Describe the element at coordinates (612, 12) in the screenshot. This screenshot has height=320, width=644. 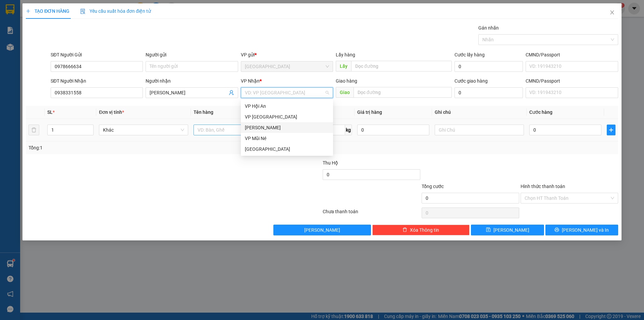
I see `span: close` at that location.